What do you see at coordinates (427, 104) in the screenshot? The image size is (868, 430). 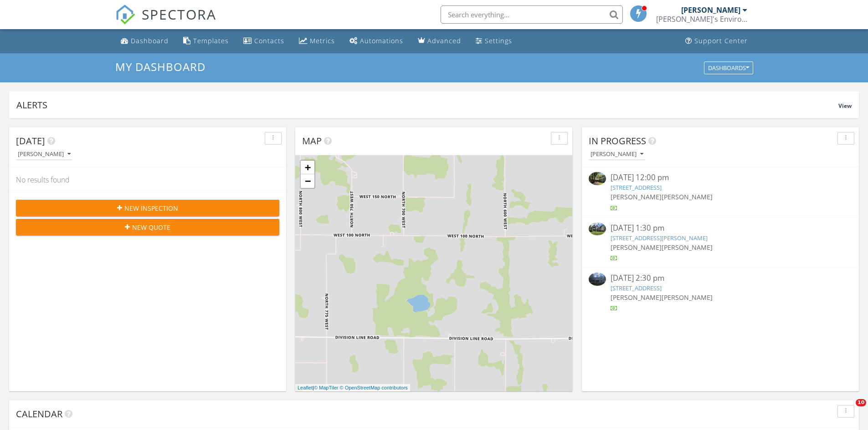 I see `div: Alerts` at bounding box center [427, 104].